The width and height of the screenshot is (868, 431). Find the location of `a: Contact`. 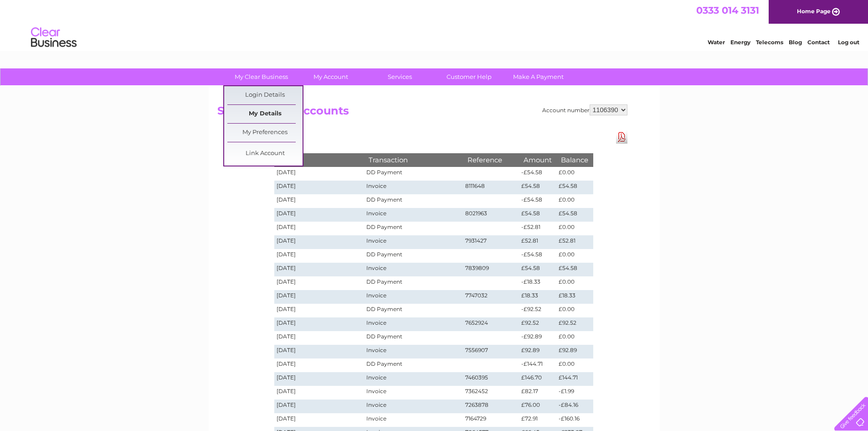

a: Contact is located at coordinates (818, 42).